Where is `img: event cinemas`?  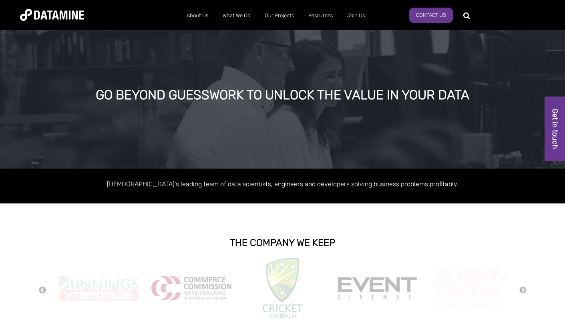 img: event cinemas is located at coordinates (377, 288).